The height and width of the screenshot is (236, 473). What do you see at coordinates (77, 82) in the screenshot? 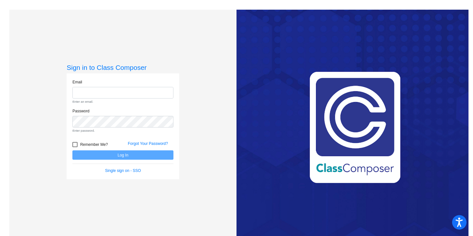
I see `label: Email` at bounding box center [77, 82].